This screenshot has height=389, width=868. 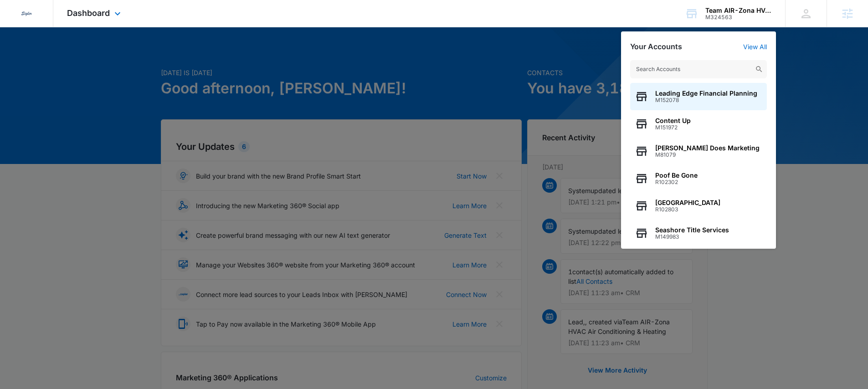 What do you see at coordinates (26, 14) in the screenshot?
I see `img: Sigler Corporate` at bounding box center [26, 14].